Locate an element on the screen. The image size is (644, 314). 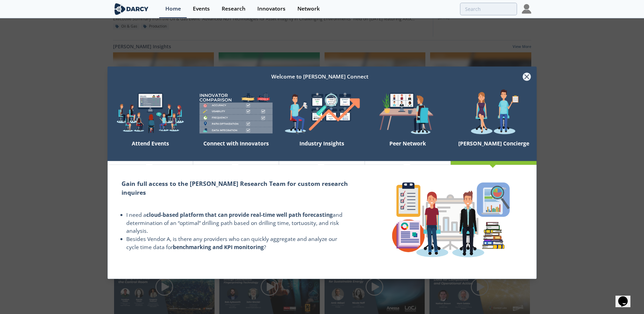
strong: cloud-based platform that can provide real-time well path forecasting is located at coordinates (240, 215).